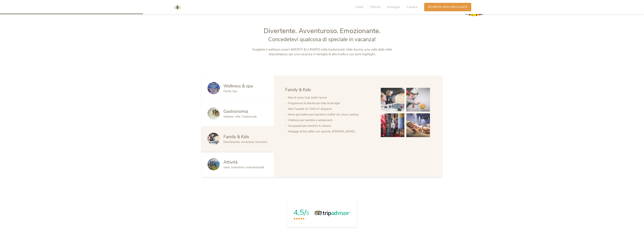  Describe the element at coordinates (448, 7) in the screenshot. I see `span: Richiesta non vincolante` at that location.